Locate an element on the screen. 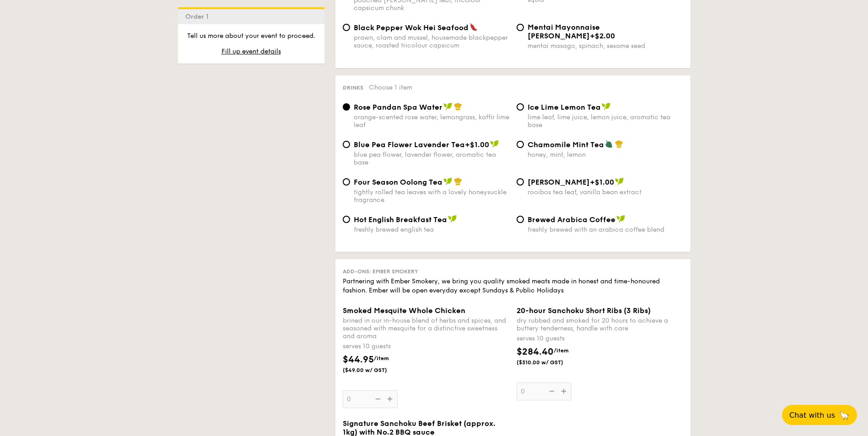  span: Chat with us is located at coordinates (812, 415).